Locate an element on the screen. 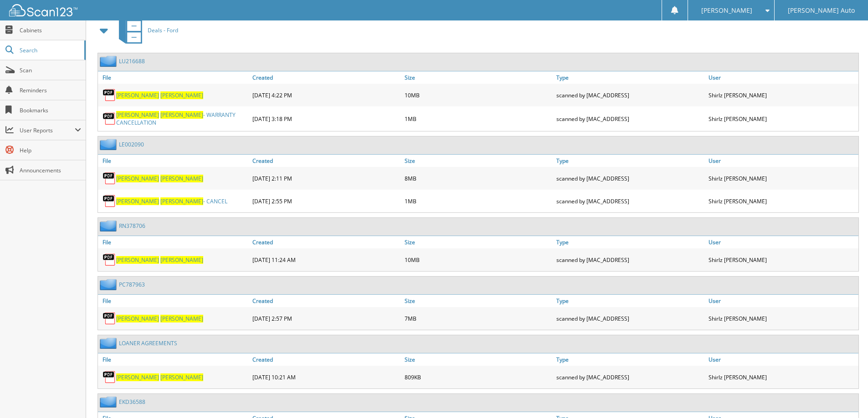 The width and height of the screenshot is (868, 418). span: Reminders is located at coordinates (50, 90).